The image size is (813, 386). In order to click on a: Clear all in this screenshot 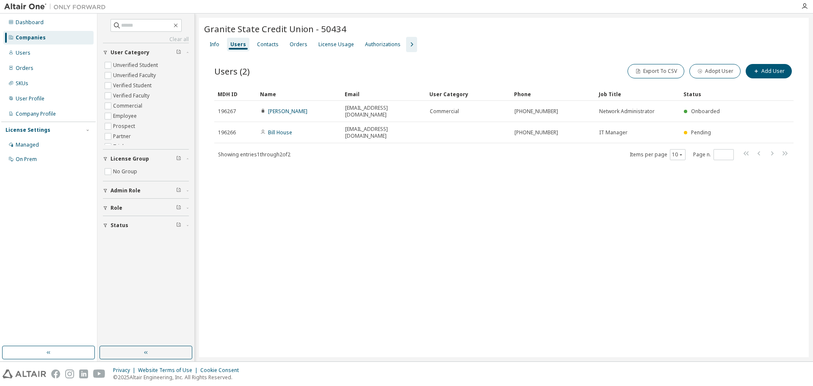, I will do `click(146, 39)`.